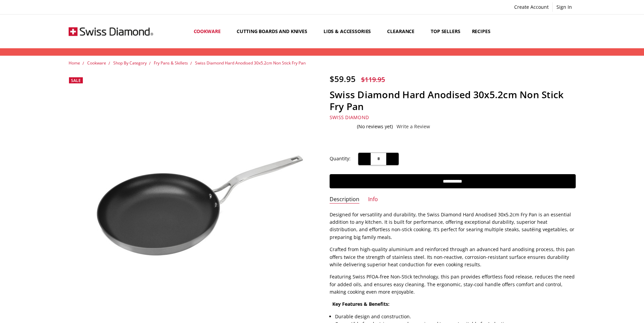 The width and height of the screenshot is (644, 323). What do you see at coordinates (481, 31) in the screenshot?
I see `a: Recipes` at bounding box center [481, 31].